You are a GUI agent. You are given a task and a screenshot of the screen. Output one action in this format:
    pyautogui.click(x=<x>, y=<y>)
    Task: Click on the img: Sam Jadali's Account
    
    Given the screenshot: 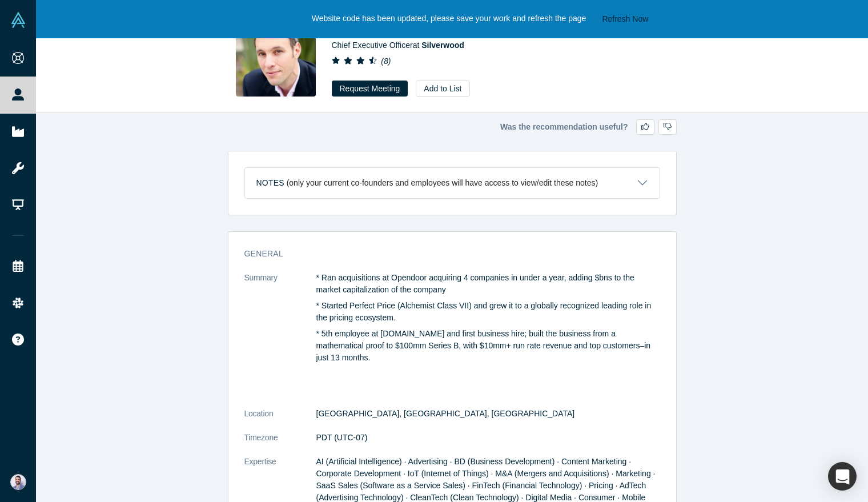 What is the action you would take?
    pyautogui.click(x=19, y=481)
    